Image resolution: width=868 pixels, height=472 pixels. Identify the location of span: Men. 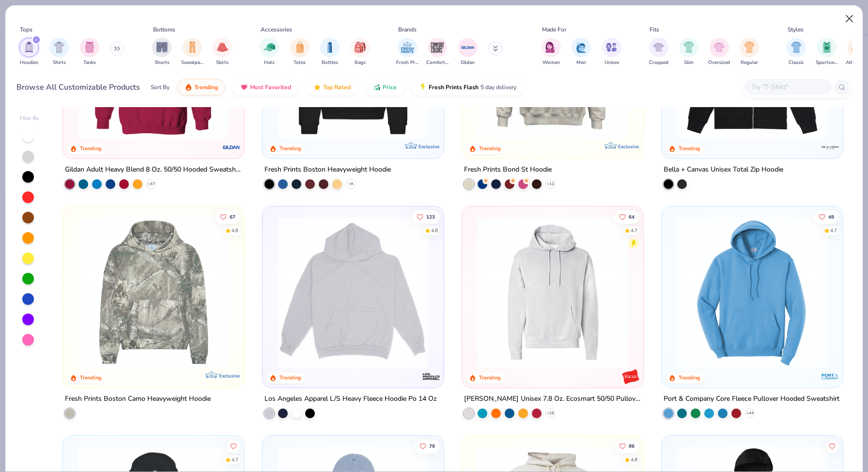
(581, 62).